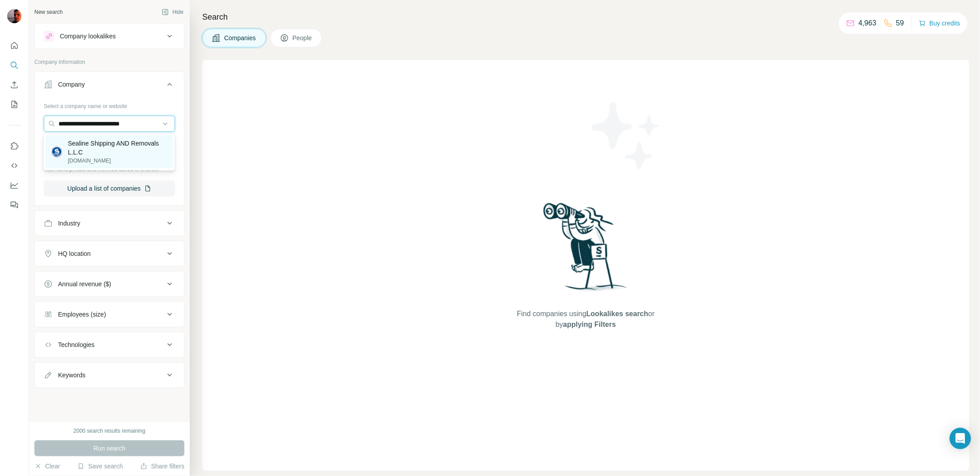  Describe the element at coordinates (303, 38) in the screenshot. I see `span: People` at that location.